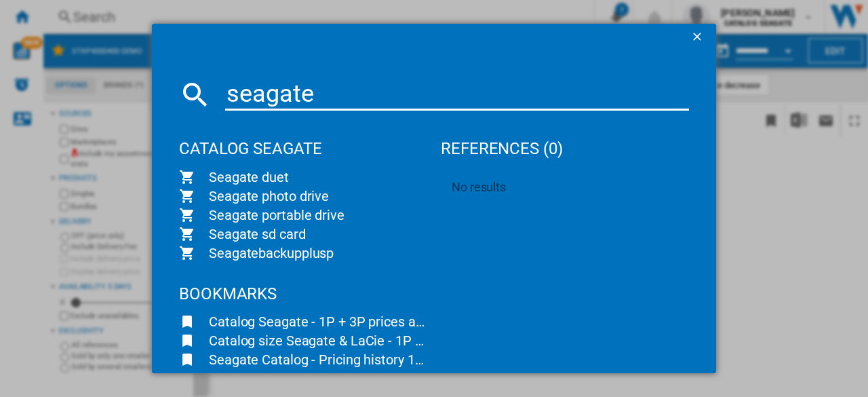  What do you see at coordinates (698, 38) in the screenshot?
I see `ng-md-icon: getI18NText('BUTTONS.CLOSE_DIALOG')` at bounding box center [698, 38].